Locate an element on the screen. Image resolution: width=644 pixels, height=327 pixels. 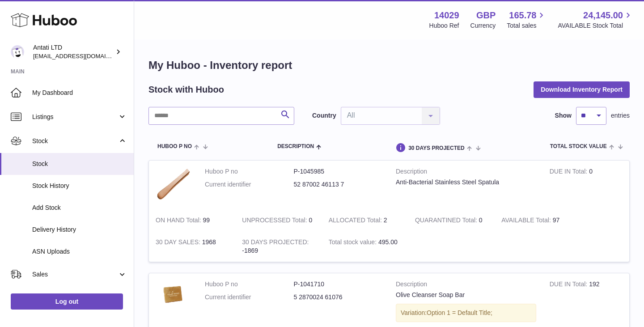
span: 495.00 is located at coordinates (388, 242).